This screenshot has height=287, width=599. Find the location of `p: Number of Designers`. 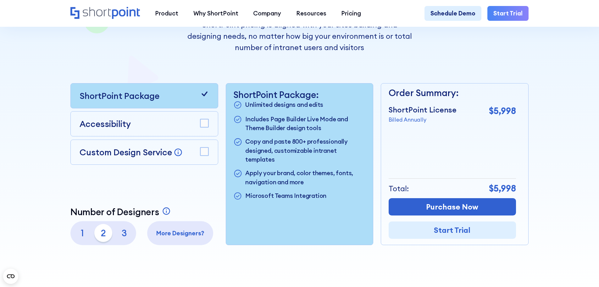

p: Number of Designers is located at coordinates (115, 212).